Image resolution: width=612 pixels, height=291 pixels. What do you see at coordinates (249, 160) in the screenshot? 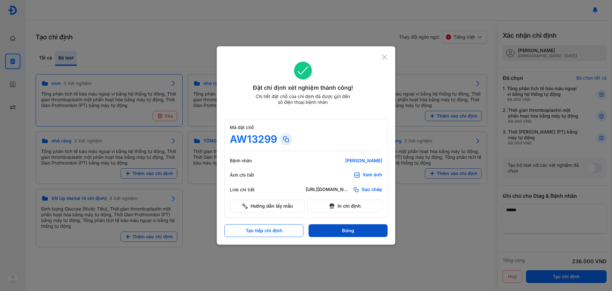
I see `div: Bệnh nhân` at bounding box center [249, 160].